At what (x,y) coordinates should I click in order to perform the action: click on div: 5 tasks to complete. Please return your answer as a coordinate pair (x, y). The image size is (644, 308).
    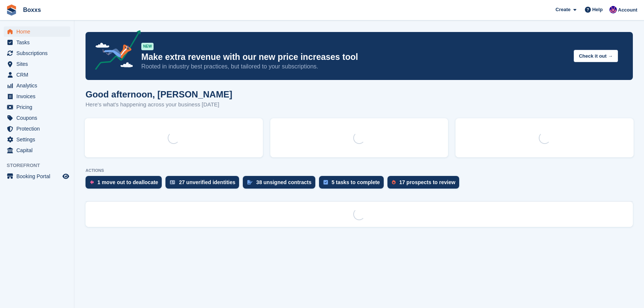
    Looking at the image, I should click on (356, 182).